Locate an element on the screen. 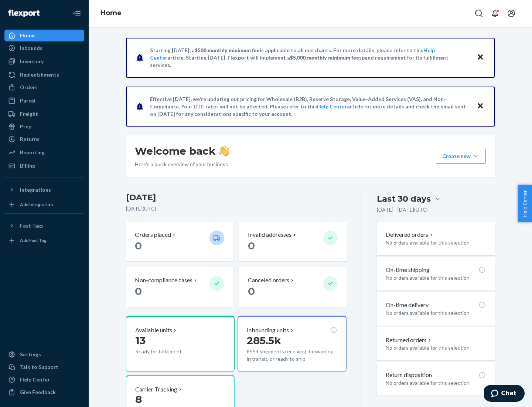  a: Orders is located at coordinates (44, 87).